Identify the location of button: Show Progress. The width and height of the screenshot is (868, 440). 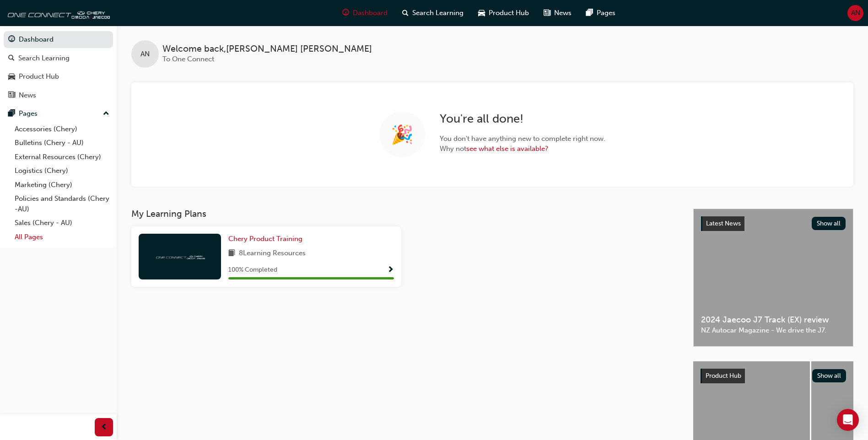
(390, 270).